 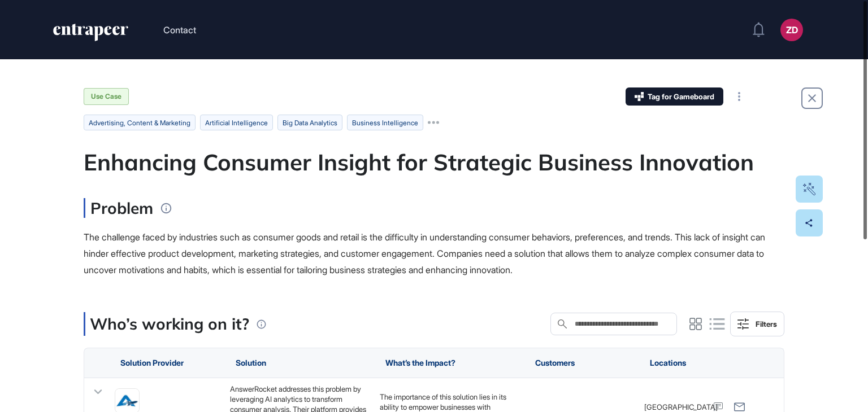 What do you see at coordinates (118, 208) in the screenshot?
I see `h3: Problem` at bounding box center [118, 208].